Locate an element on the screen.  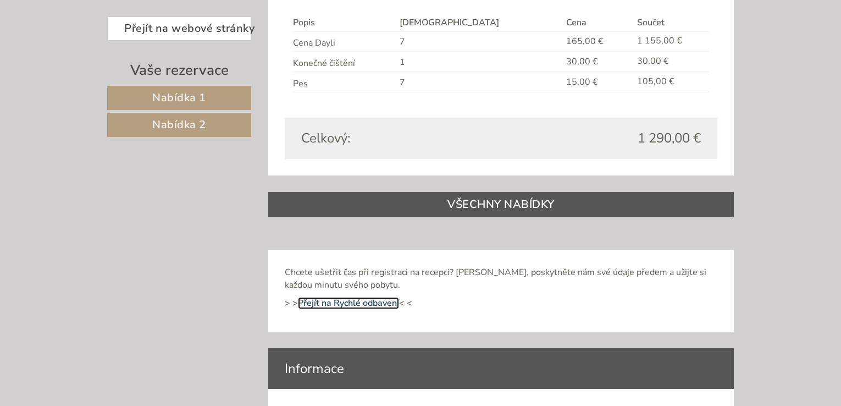
font: 165,00 € is located at coordinates (585, 41).